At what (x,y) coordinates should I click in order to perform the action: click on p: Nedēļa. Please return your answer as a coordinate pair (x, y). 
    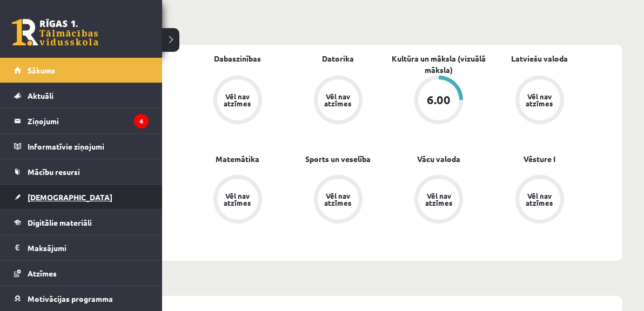
    Looking at the image, I should click on (344, 282).